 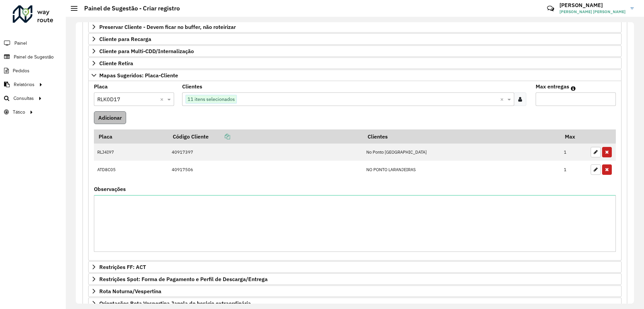 What do you see at coordinates (21, 43) in the screenshot?
I see `span: Painel` at bounding box center [21, 43].